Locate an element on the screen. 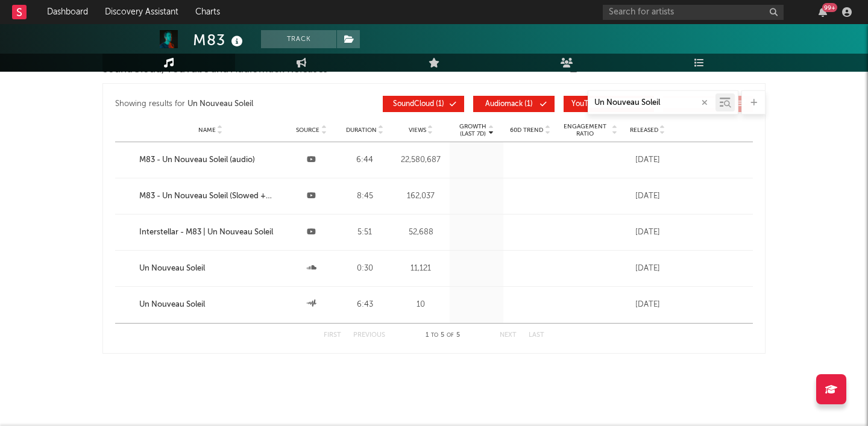  span: Views is located at coordinates (417, 130).